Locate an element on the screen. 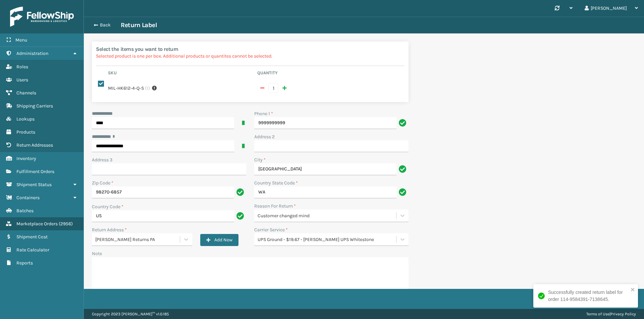  span: Lookups is located at coordinates (25, 119).